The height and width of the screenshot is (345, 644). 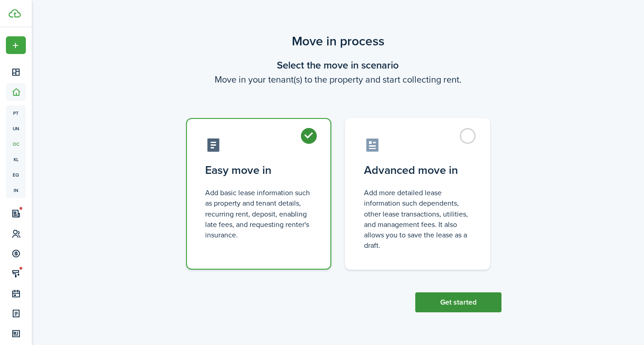 I want to click on a: in, so click(x=16, y=190).